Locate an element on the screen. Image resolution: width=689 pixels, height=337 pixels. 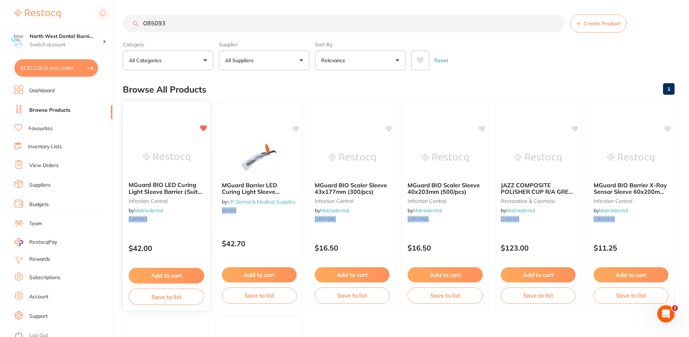
em: O85099E is located at coordinates (418, 219).